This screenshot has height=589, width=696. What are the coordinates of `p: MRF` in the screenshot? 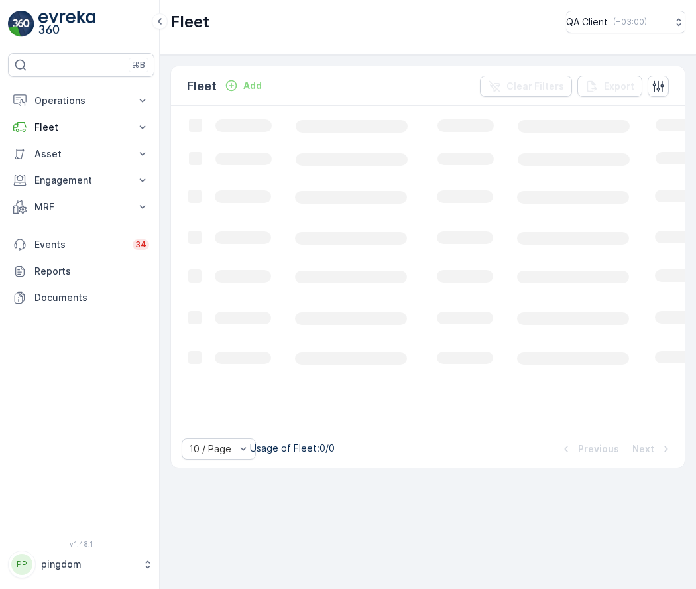 It's located at (81, 207).